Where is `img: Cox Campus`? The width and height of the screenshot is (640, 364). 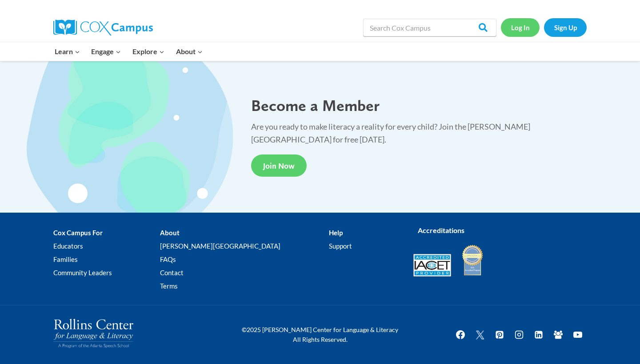 img: Cox Campus is located at coordinates (104, 28).